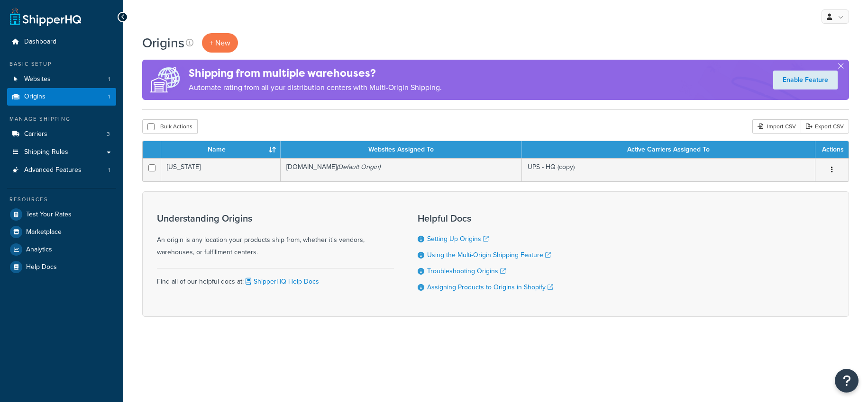  I want to click on button: Open Resource Center, so click(847, 381).